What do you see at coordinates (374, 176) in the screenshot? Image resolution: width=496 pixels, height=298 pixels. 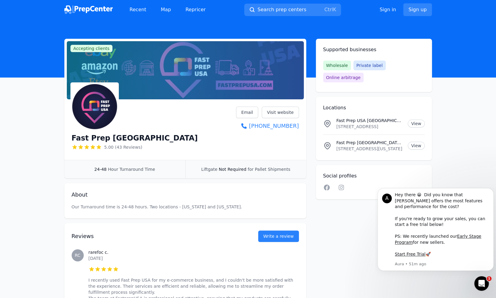 I see `h2: Social profiles` at bounding box center [374, 176].